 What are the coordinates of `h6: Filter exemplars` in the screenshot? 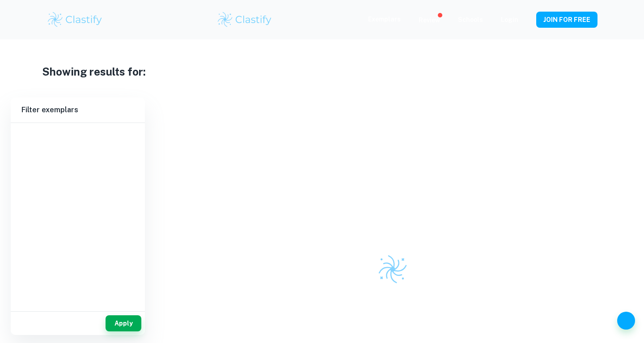 It's located at (78, 110).